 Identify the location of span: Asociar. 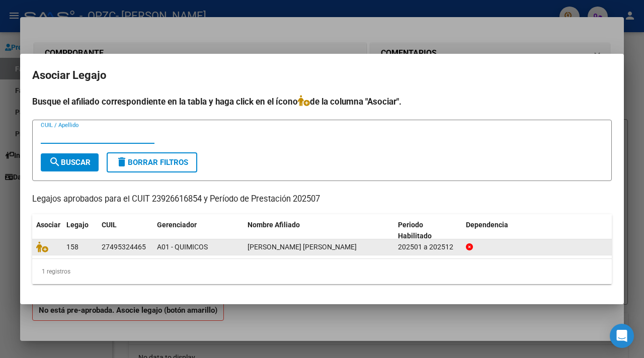
(48, 225).